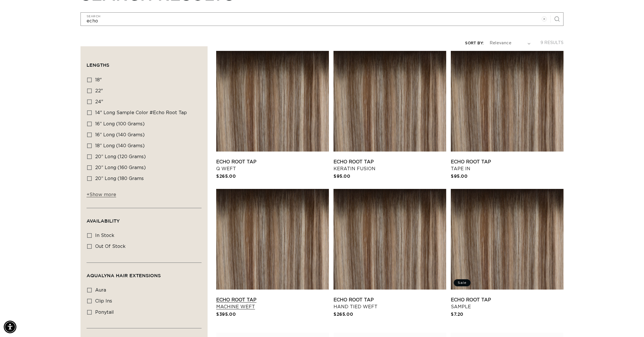 This screenshot has width=644, height=337. Describe the element at coordinates (110, 246) in the screenshot. I see `span: Out of stock` at that location.